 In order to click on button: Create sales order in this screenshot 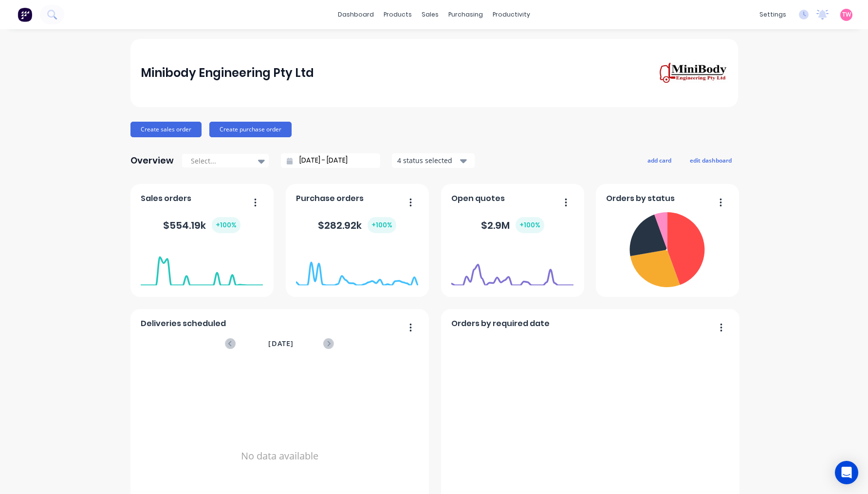, I will do `click(166, 129)`.